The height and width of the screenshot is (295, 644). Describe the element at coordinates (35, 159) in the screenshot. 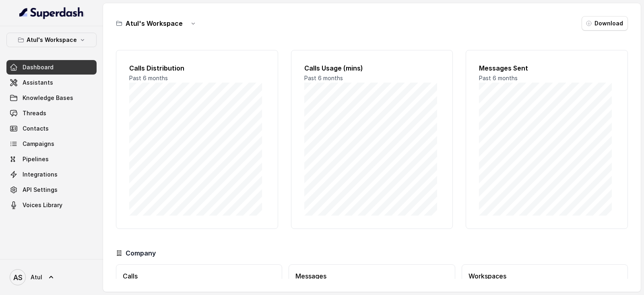

I see `span: Pipelines` at that location.